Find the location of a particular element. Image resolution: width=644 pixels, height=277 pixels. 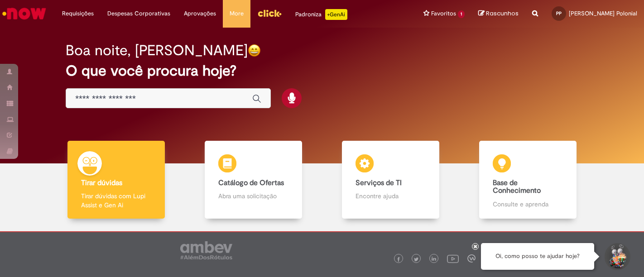

img: click_logo_yellow_360x200.png is located at coordinates (270, 13).